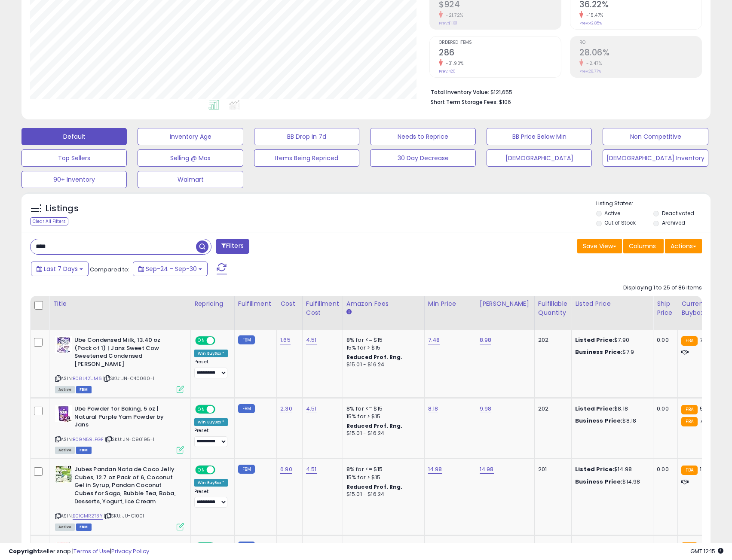 This screenshot has height=560, width=732. Describe the element at coordinates (349, 312) in the screenshot. I see `small: Amazon Fees.` at that location.